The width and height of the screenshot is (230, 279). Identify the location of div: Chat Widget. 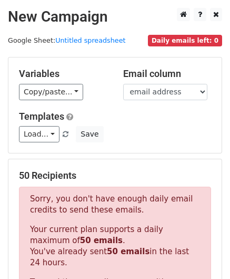
(204, 254).